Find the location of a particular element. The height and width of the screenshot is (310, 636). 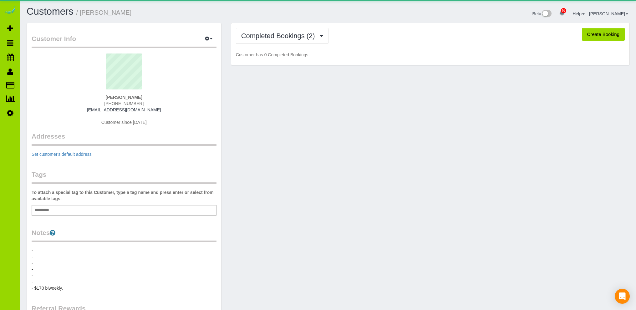

img: New interface is located at coordinates (546, 14).